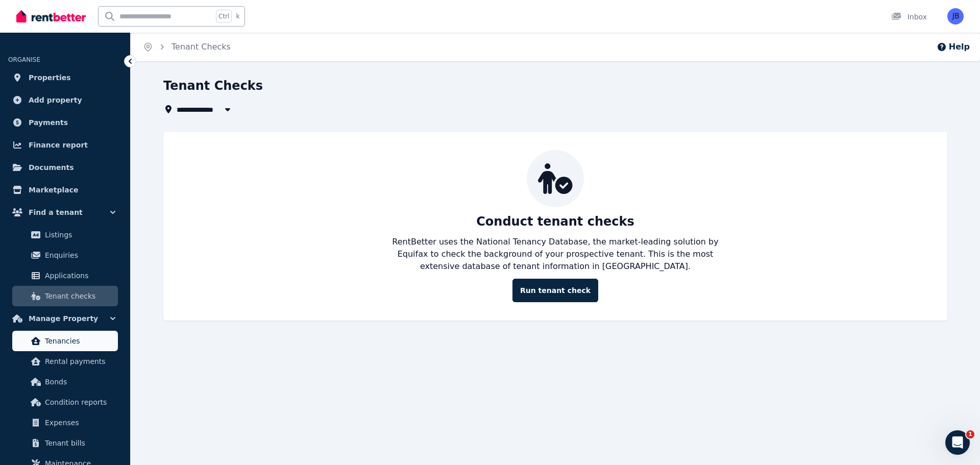 This screenshot has width=980, height=465. Describe the element at coordinates (79, 256) in the screenshot. I see `span: Enquiries` at that location.